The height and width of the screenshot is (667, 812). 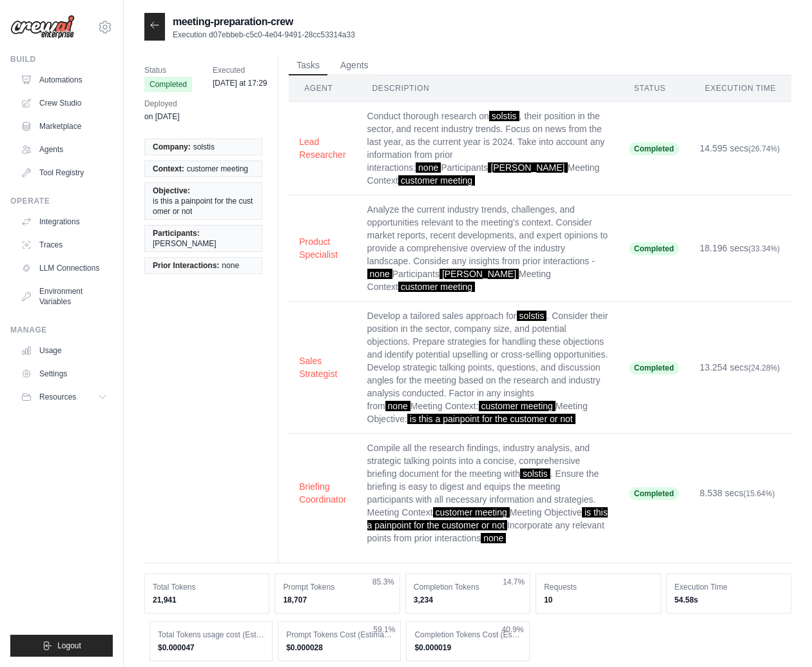 I want to click on th: Execution Time, so click(x=741, y=88).